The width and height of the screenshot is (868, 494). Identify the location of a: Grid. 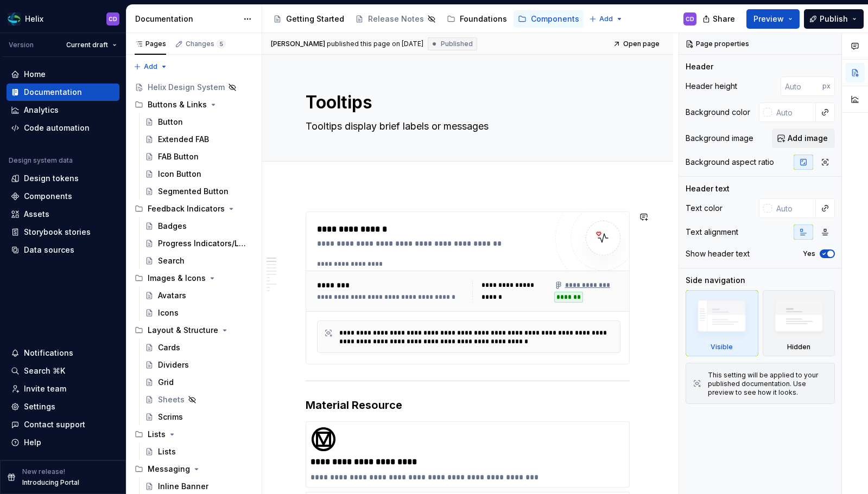
(199, 383).